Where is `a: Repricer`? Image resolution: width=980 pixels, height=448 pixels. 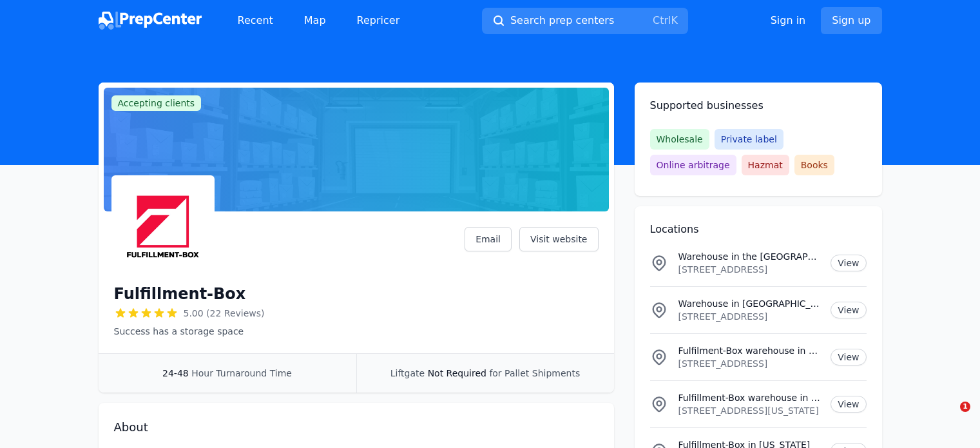 a: Repricer is located at coordinates (378, 20).